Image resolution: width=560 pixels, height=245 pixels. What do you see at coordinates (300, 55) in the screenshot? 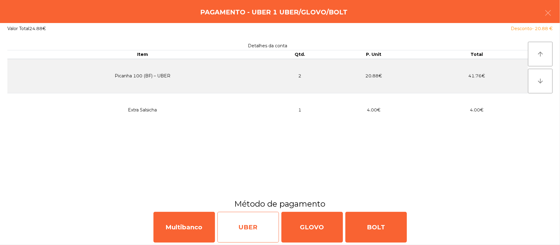
I see `th: Qtd.` at bounding box center [300, 55].